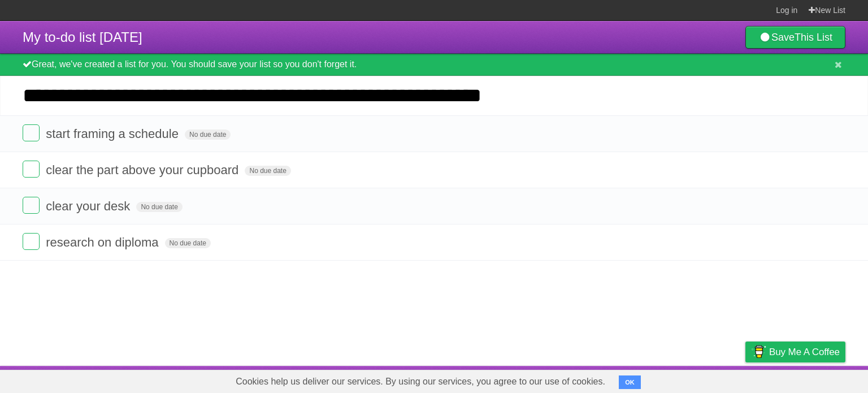  What do you see at coordinates (705, 379) in the screenshot?
I see `a: Terms` at bounding box center [705, 379].